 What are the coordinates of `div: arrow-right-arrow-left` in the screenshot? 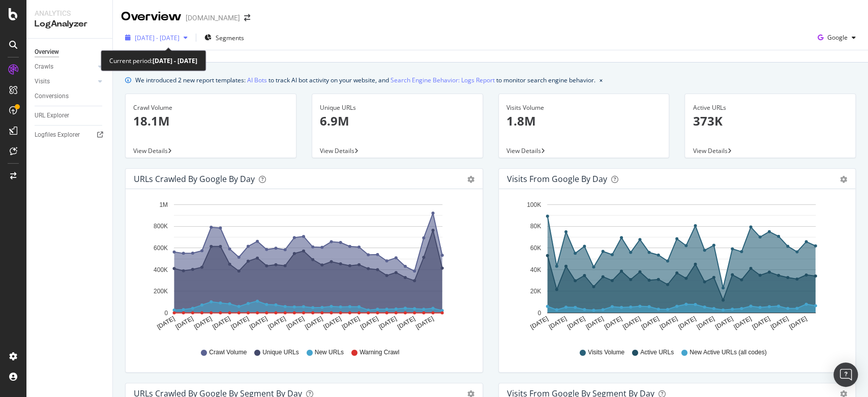 It's located at (247, 18).